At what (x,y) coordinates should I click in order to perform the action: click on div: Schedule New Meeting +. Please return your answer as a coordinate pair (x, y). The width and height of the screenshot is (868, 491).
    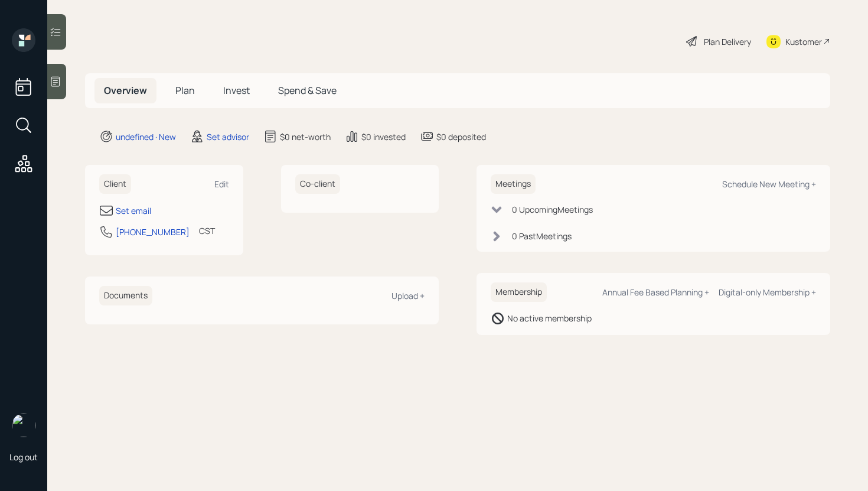
    Looking at the image, I should click on (769, 184).